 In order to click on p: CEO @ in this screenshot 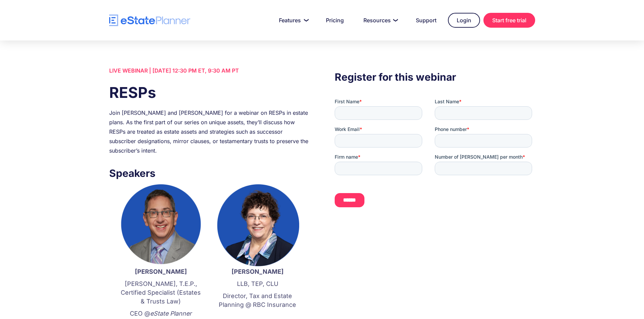, I will do `click(161, 314)`.